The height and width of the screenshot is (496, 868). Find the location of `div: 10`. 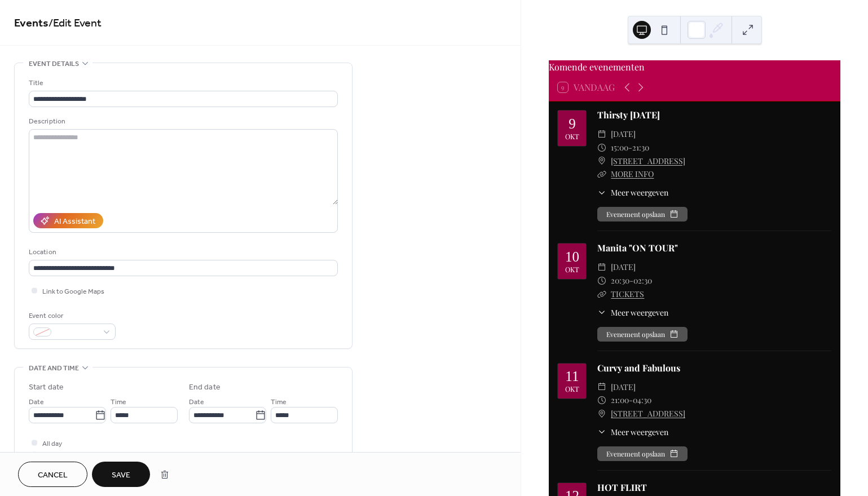

div: 10 is located at coordinates (572, 256).